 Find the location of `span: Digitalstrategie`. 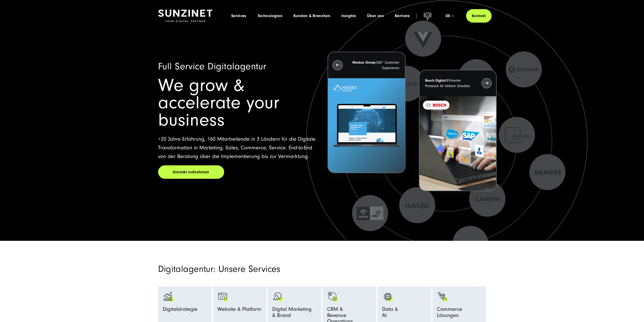

span: Digitalstrategie is located at coordinates (180, 310).